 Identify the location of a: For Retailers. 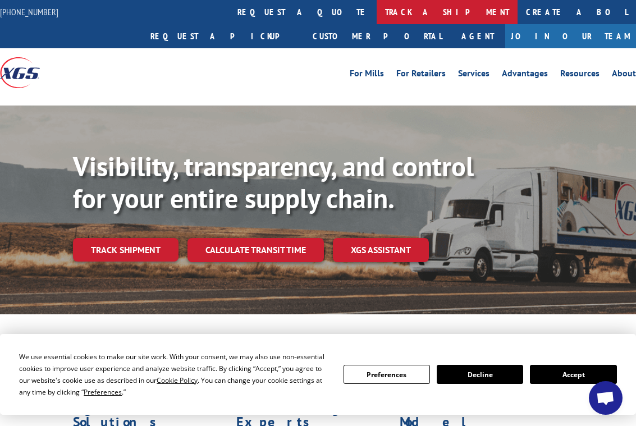
(421, 75).